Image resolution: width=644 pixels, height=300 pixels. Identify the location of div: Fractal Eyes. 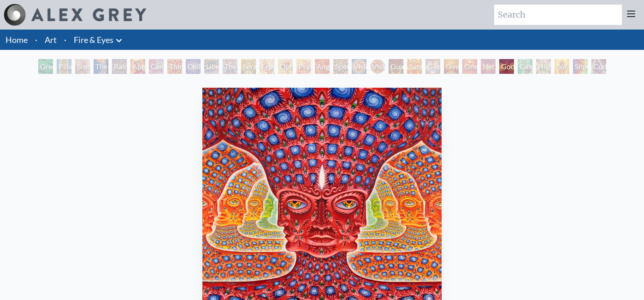
(267, 66).